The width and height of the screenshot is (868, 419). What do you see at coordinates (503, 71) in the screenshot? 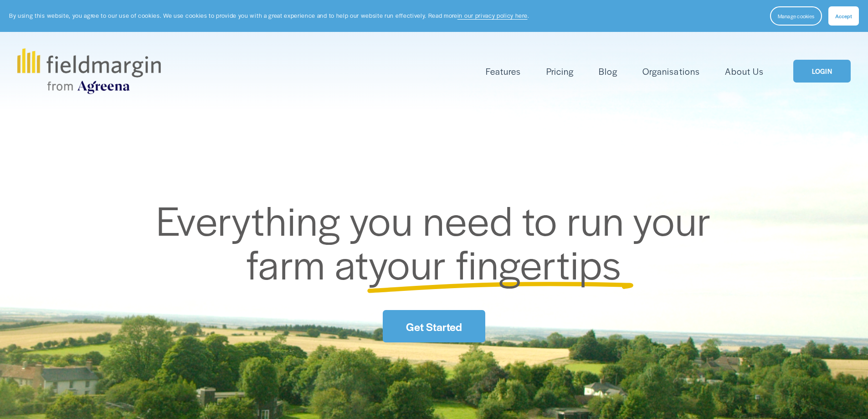
I see `a: folder dropdown` at bounding box center [503, 71].